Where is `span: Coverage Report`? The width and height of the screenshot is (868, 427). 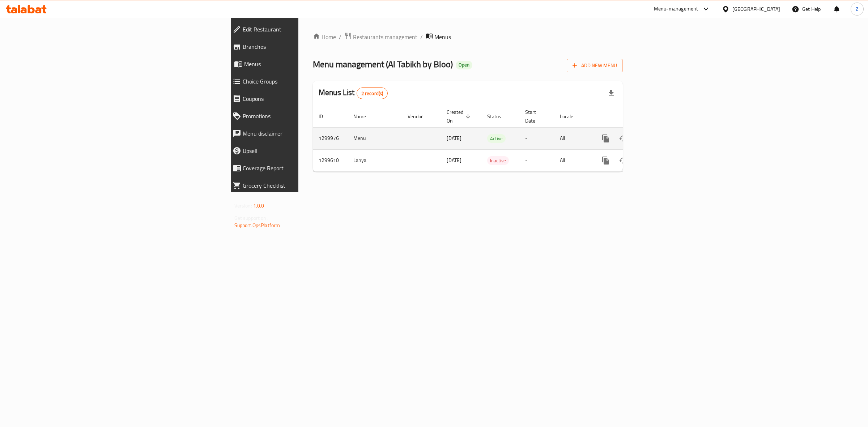 span: Coverage Report is located at coordinates (307, 168).